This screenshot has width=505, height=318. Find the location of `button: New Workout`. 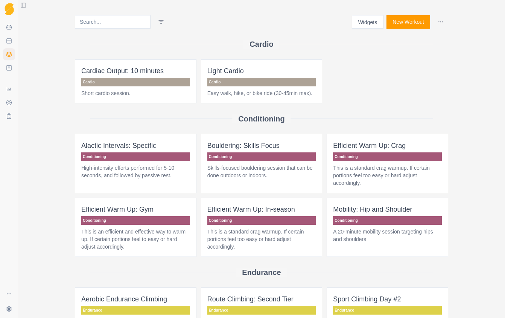

button: New Workout is located at coordinates (409, 22).